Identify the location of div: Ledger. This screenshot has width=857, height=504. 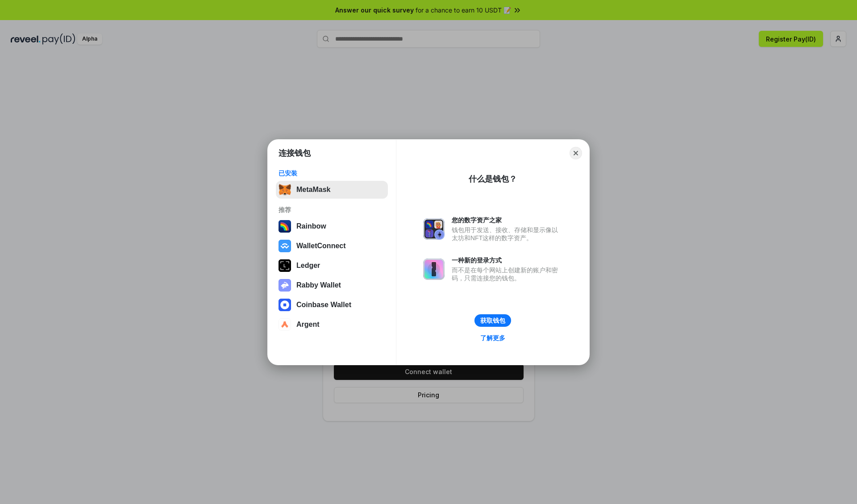
(308, 265).